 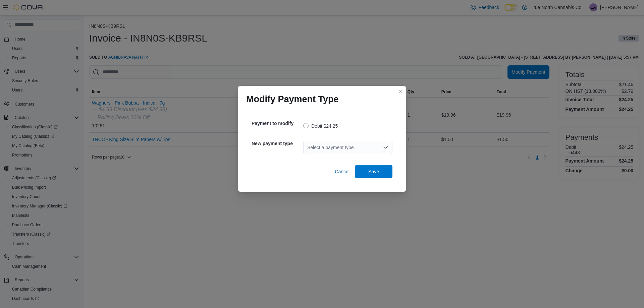 What do you see at coordinates (277, 143) in the screenshot?
I see `h5: New payment type` at bounding box center [277, 143].